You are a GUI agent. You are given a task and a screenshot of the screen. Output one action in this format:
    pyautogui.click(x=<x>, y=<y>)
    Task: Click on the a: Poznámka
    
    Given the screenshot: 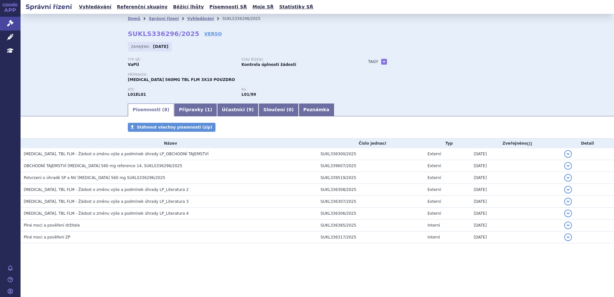 What is the action you would take?
    pyautogui.click(x=316, y=110)
    